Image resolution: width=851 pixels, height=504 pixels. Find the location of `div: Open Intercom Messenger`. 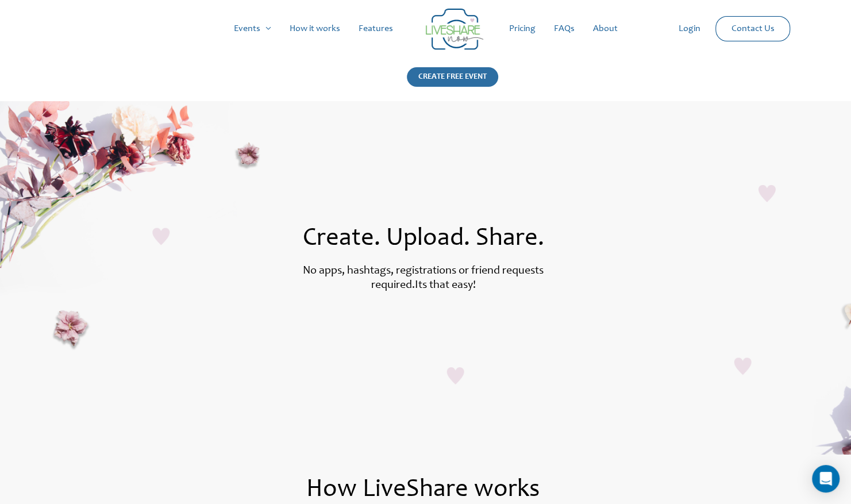

div: Open Intercom Messenger is located at coordinates (826, 478).